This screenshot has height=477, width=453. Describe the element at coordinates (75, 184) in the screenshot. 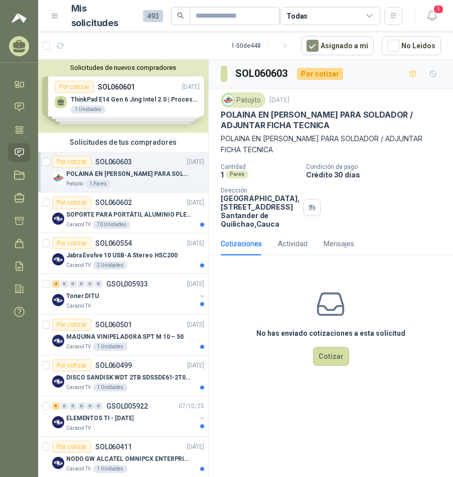

I see `p: Patojito` at that location.